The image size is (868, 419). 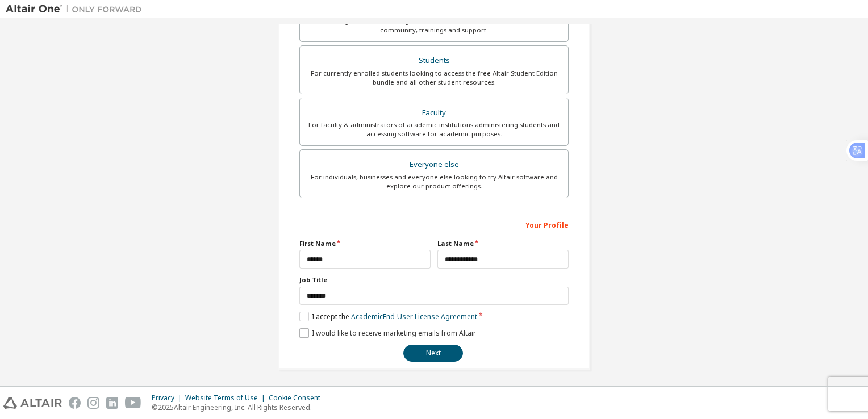 What do you see at coordinates (93, 402) in the screenshot?
I see `img: instagram.svg` at bounding box center [93, 402].